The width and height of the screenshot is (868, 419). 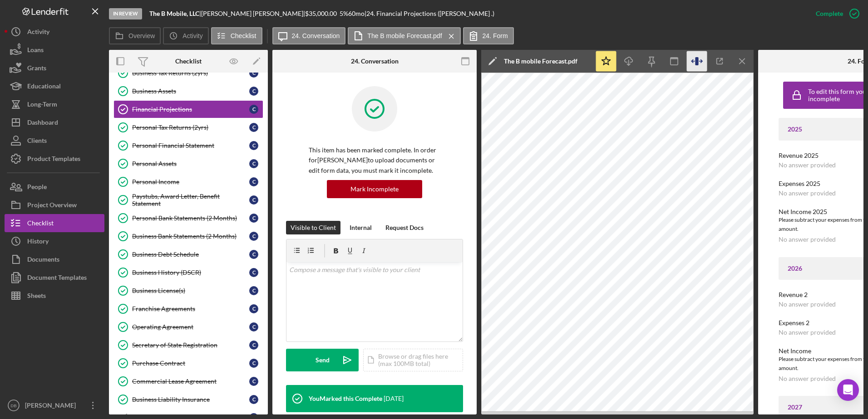 I want to click on button: Visible to Client, so click(x=313, y=228).